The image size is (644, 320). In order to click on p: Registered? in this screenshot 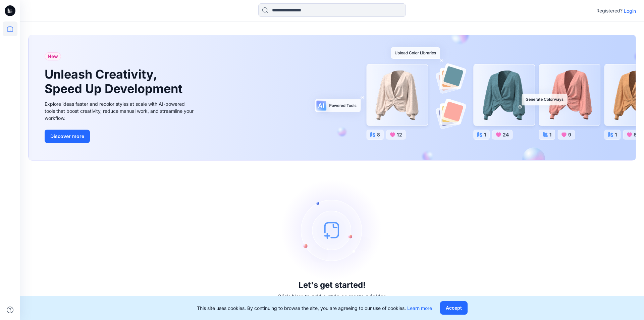, I will do `click(609, 11)`.